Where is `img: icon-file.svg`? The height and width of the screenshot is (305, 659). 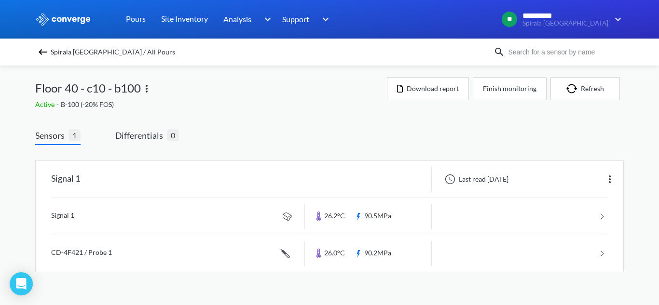
img: icon-file.svg is located at coordinates (400, 89).